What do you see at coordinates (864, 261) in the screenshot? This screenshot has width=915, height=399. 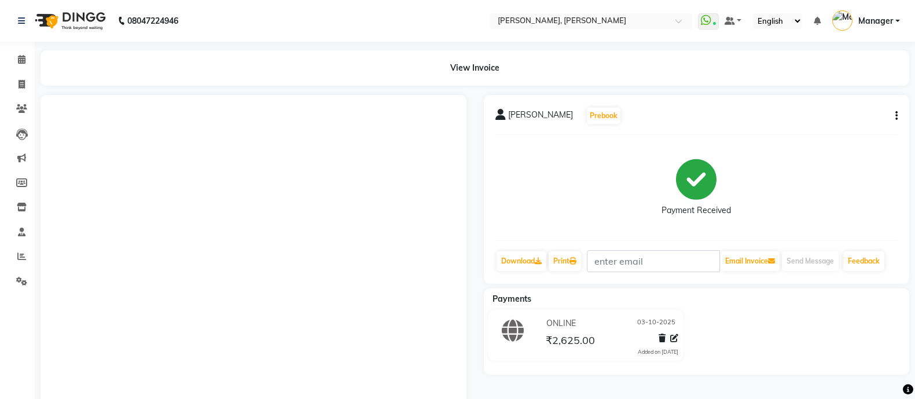 I see `a: Feedback` at bounding box center [864, 261].